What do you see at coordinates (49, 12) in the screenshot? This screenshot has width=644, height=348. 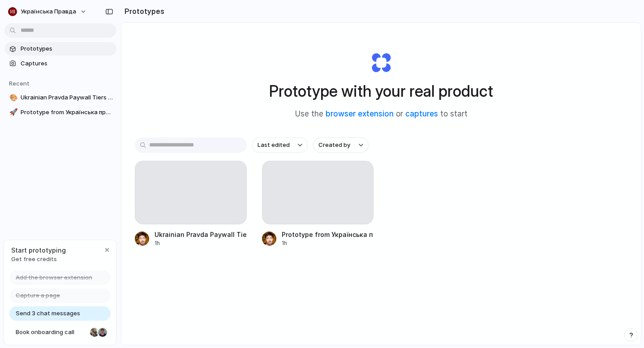 I see `span: Українська правда ️` at bounding box center [49, 12].